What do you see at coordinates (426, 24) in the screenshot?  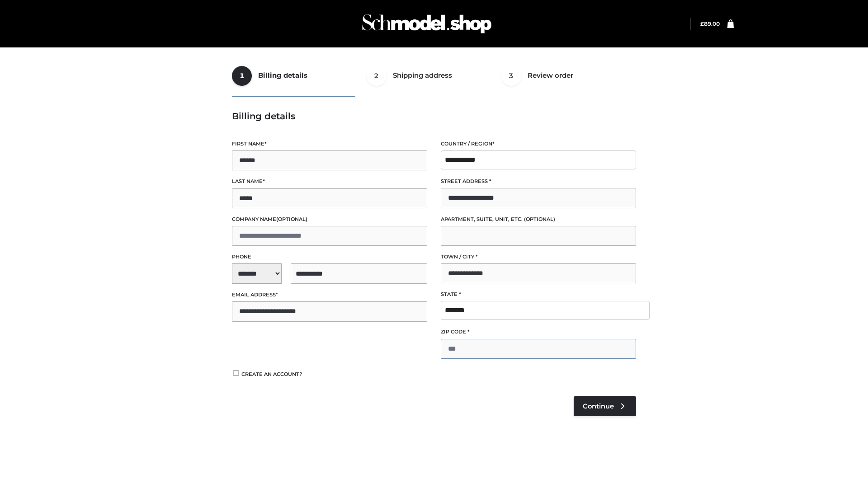 I see `a: Schmodel Admin 964` at bounding box center [426, 24].